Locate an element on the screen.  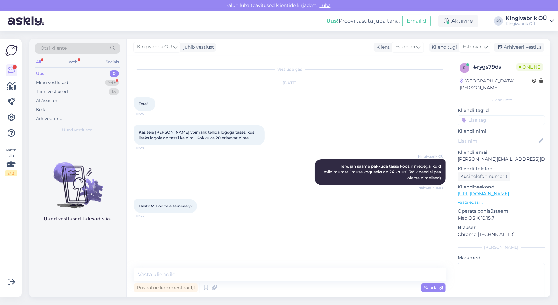
div: KO is located at coordinates (498, 21).